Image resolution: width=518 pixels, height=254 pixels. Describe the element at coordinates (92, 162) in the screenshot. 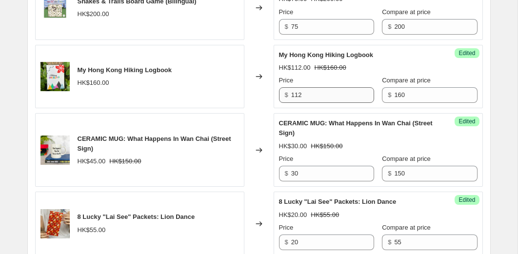

I see `div: HK$45.00` at that location.